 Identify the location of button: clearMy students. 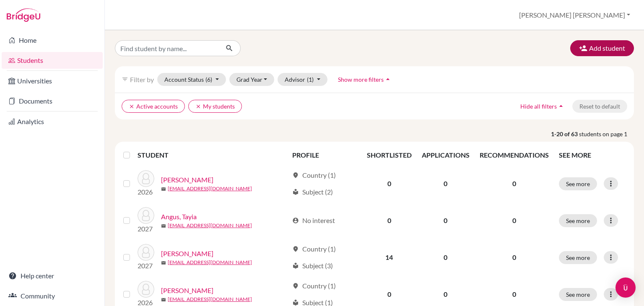
(215, 106).